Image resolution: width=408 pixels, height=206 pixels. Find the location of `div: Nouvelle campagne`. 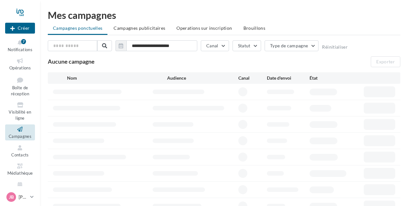

div: Nouvelle campagne is located at coordinates (20, 28).